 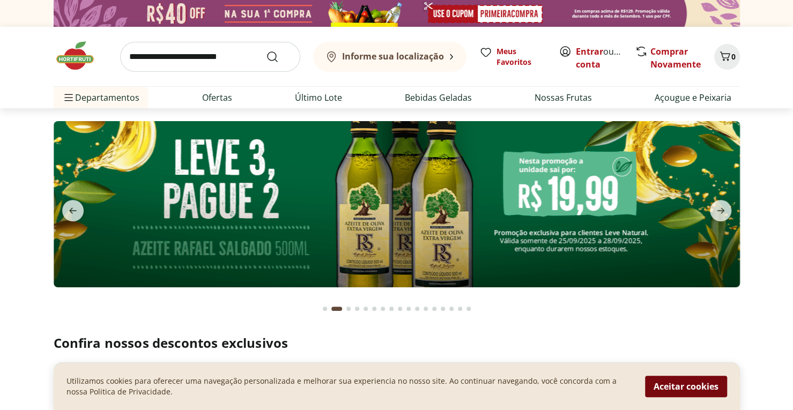 I want to click on button: Go to page 8 from fs-carousel, so click(x=391, y=309).